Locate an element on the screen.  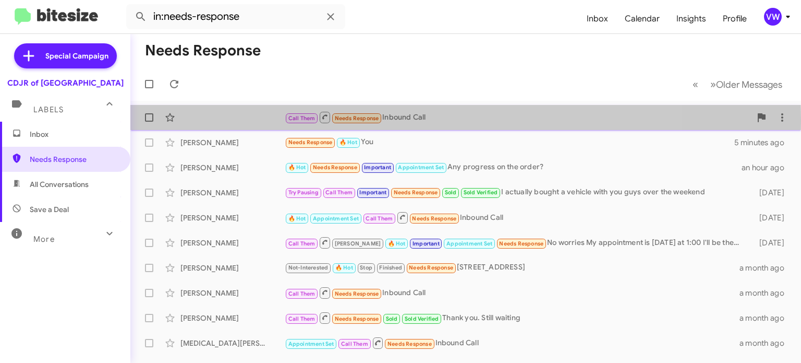
div: 5 minutes ago is located at coordinates (764, 142).